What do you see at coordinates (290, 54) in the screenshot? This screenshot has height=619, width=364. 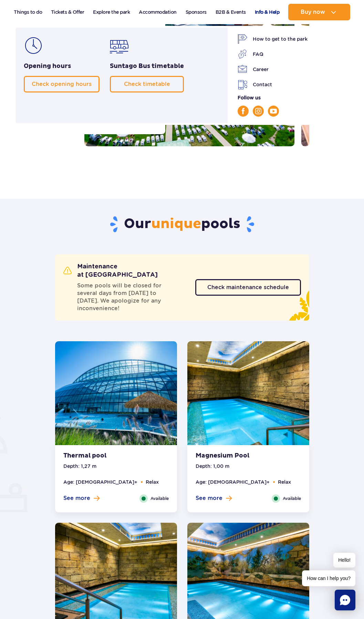 I see `a: FAQ` at bounding box center [290, 54].